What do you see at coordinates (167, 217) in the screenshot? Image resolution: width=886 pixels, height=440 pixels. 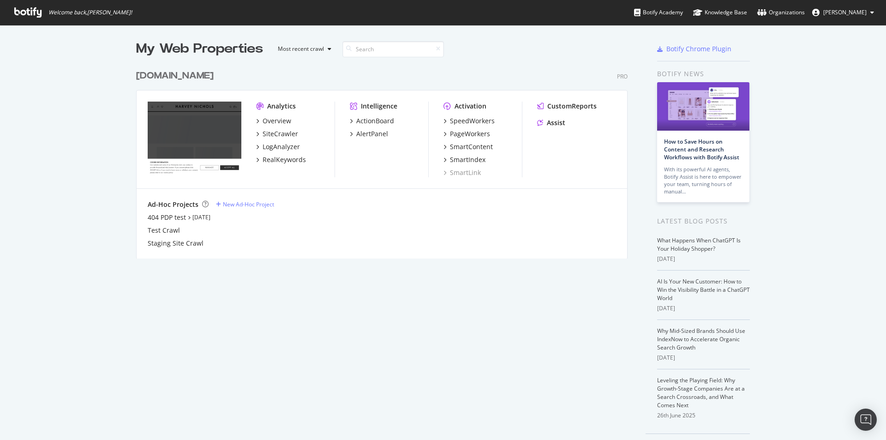 I see `a: 404 PDP test` at bounding box center [167, 217].